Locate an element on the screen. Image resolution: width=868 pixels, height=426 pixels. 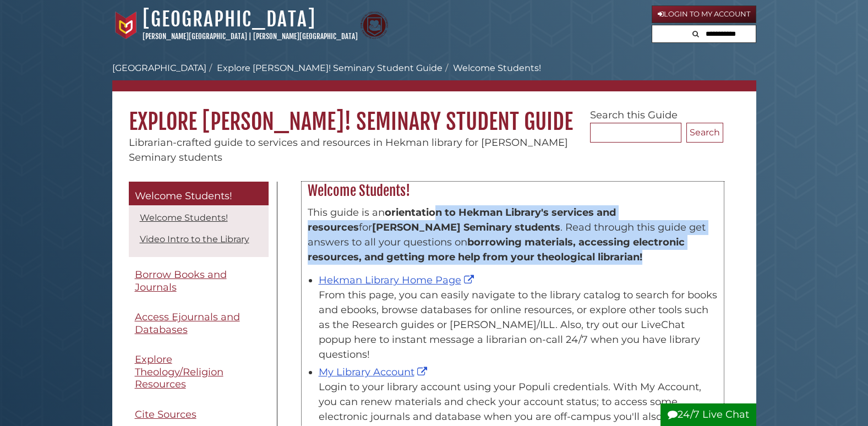
button: 24/7 Live Chat is located at coordinates (708, 415).